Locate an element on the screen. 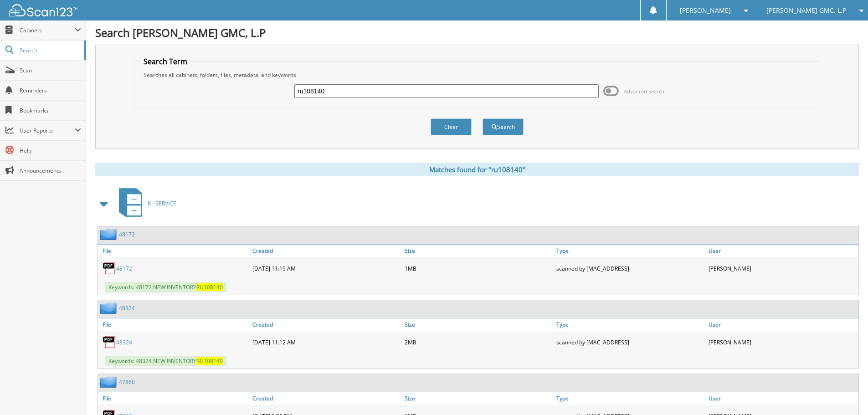 Image resolution: width=868 pixels, height=415 pixels. button: Search is located at coordinates (503, 127).